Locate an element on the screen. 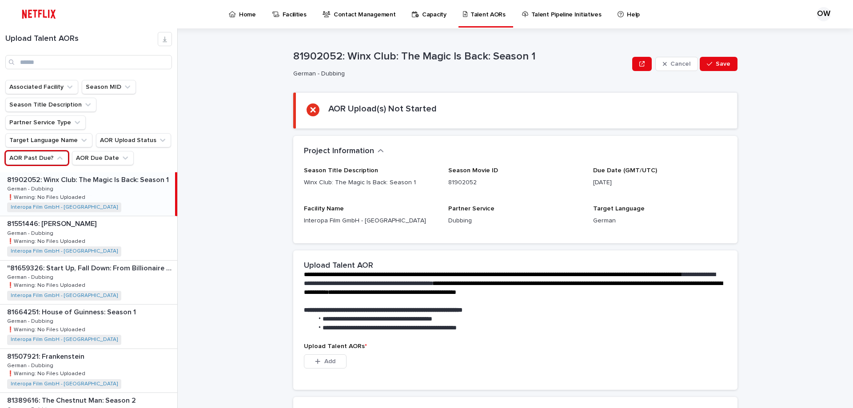 Image resolution: width=853 pixels, height=408 pixels. span: Partner Service is located at coordinates (471, 209).